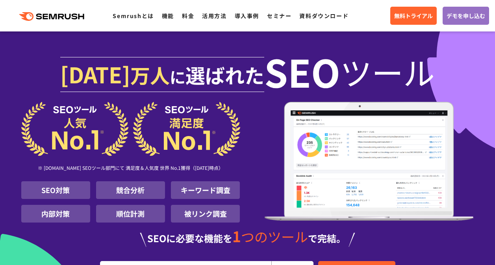  I want to click on li: 競合分析, so click(130, 190).